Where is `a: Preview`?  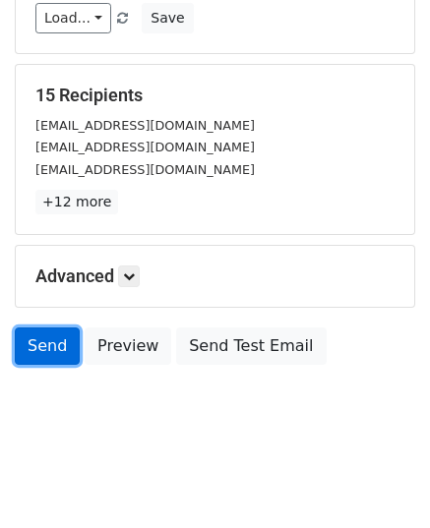
a: Preview is located at coordinates (128, 346).